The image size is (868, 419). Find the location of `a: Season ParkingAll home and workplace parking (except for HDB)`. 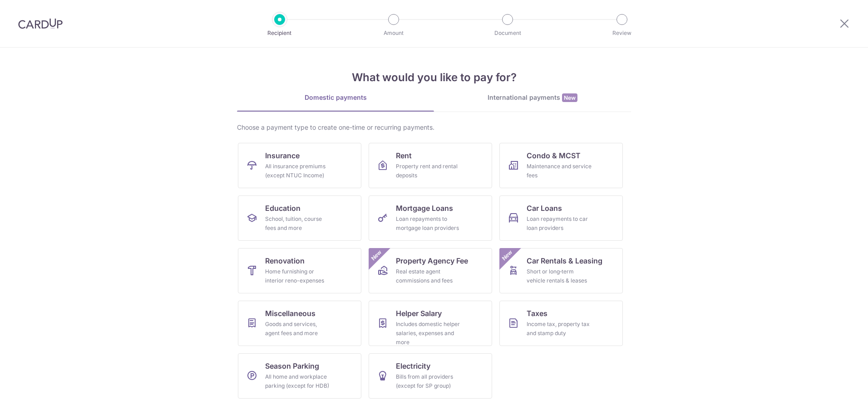

a: Season ParkingAll home and workplace parking (except for HDB) is located at coordinates (300, 376).